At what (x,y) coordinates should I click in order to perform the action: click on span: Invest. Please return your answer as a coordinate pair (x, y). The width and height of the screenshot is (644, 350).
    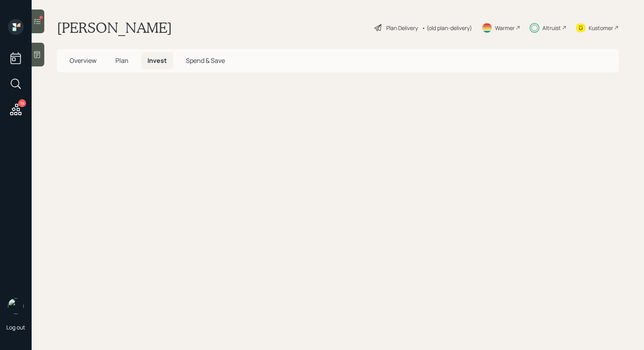
    Looking at the image, I should click on (157, 61).